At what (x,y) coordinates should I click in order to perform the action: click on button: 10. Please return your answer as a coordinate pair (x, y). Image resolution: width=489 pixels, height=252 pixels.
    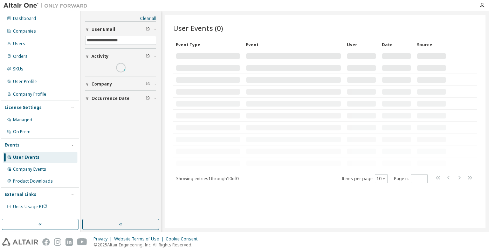
    Looking at the image, I should click on (381, 179).